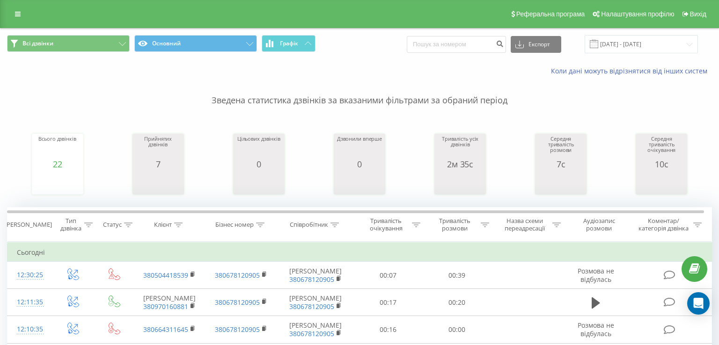  Describe the element at coordinates (561, 164) in the screenshot. I see `div: 7с` at that location.